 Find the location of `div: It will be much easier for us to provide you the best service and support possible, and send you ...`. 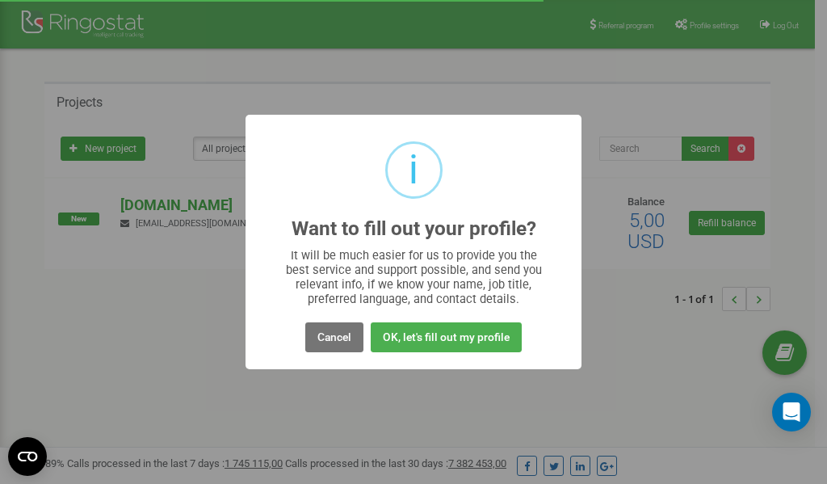

div: It will be much easier for us to provide you the best service and support possible, and send you ... is located at coordinates (414, 277).